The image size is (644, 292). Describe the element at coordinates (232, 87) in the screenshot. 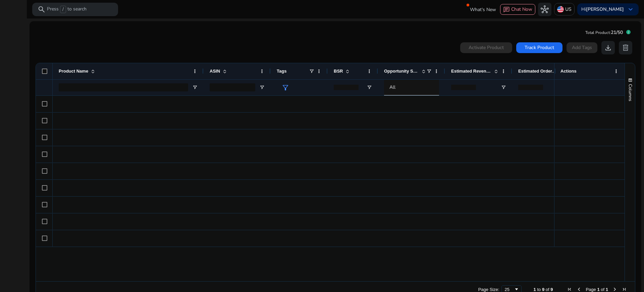

I see `input: ASIN Filter Input` at that location.